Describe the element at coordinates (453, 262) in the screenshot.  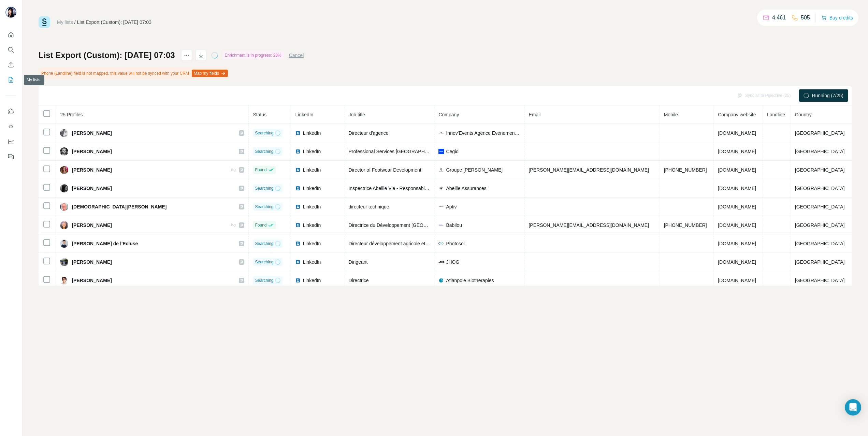
I see `span: JHOG` at that location.